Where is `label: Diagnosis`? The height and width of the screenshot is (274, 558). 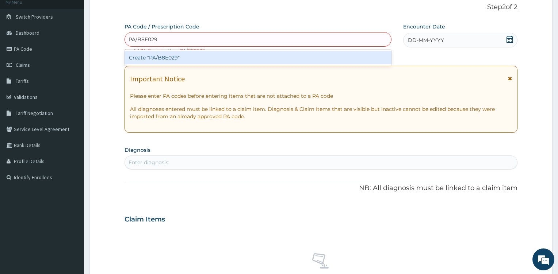 label: Diagnosis is located at coordinates (137, 150).